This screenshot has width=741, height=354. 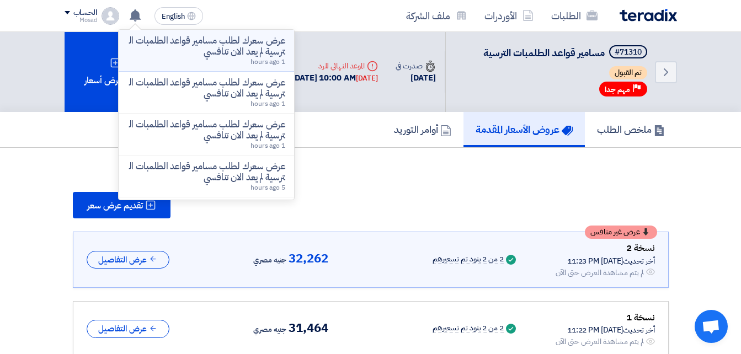 What do you see at coordinates (615, 232) in the screenshot?
I see `span: عرض غير منافس` at bounding box center [615, 232].